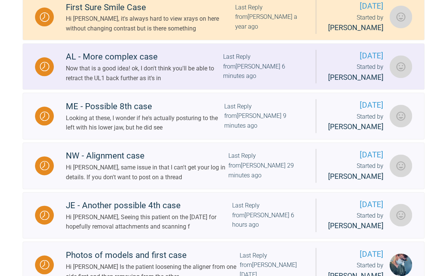 This screenshot has width=447, height=276. Describe the element at coordinates (151, 8) in the screenshot. I see `div: First Sure Smile Case` at that location.